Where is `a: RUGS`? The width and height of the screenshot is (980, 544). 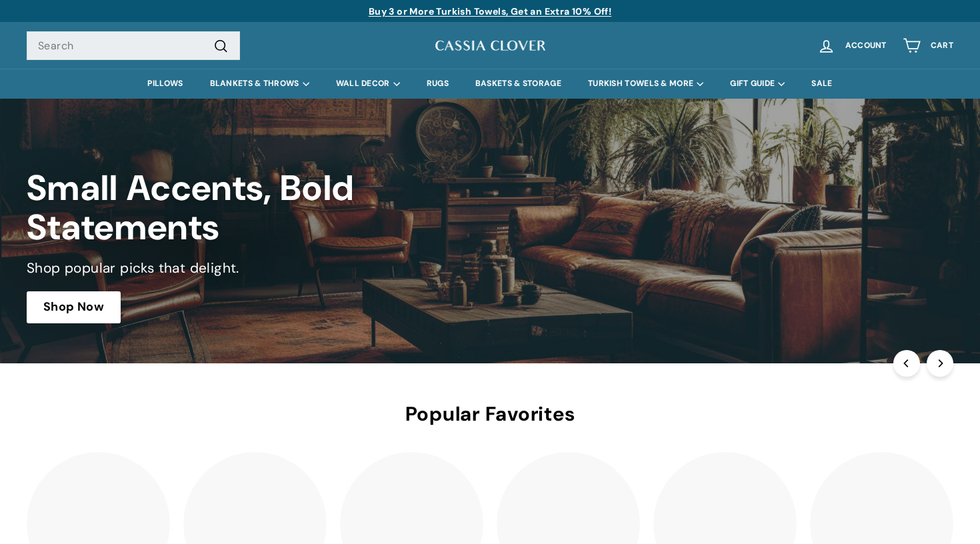
a: RUGS is located at coordinates (438, 83).